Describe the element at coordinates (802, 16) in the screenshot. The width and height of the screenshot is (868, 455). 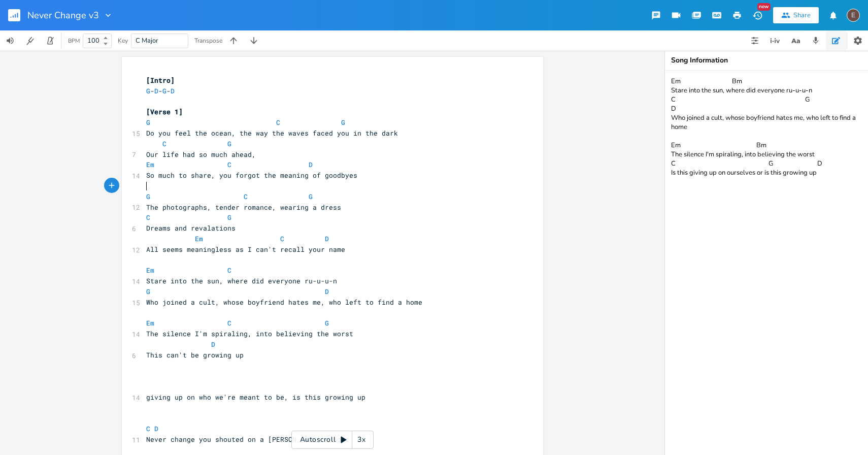
I see `div: Share` at that location.